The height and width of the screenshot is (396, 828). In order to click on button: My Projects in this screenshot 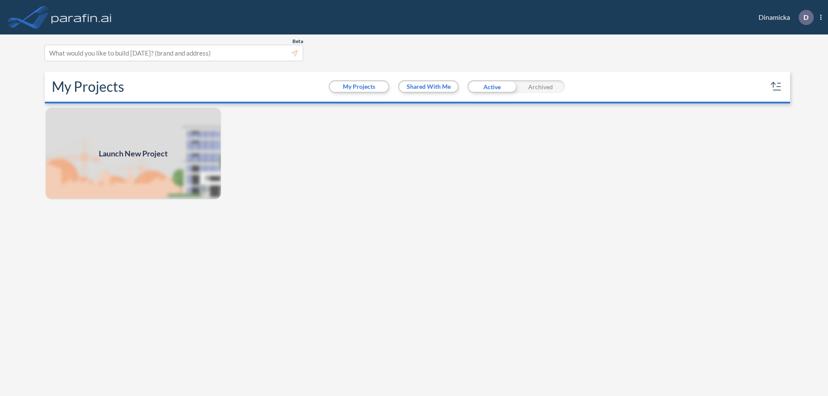, I will do `click(359, 87)`.